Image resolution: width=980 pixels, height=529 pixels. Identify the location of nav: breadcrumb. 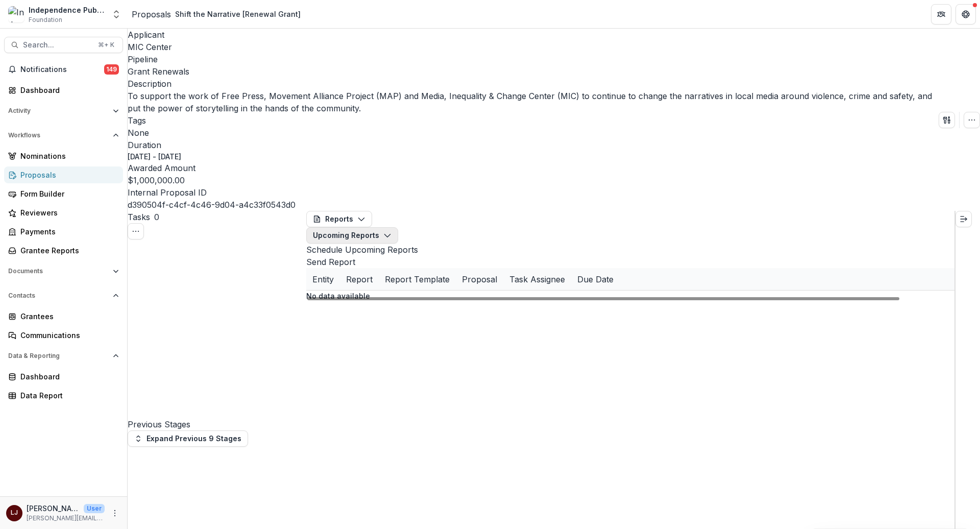
(218, 14).